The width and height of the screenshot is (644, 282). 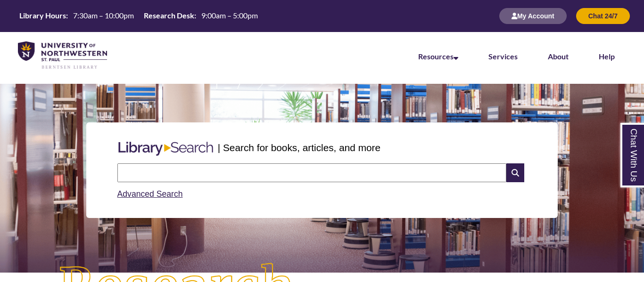 I want to click on i: Search, so click(x=515, y=173).